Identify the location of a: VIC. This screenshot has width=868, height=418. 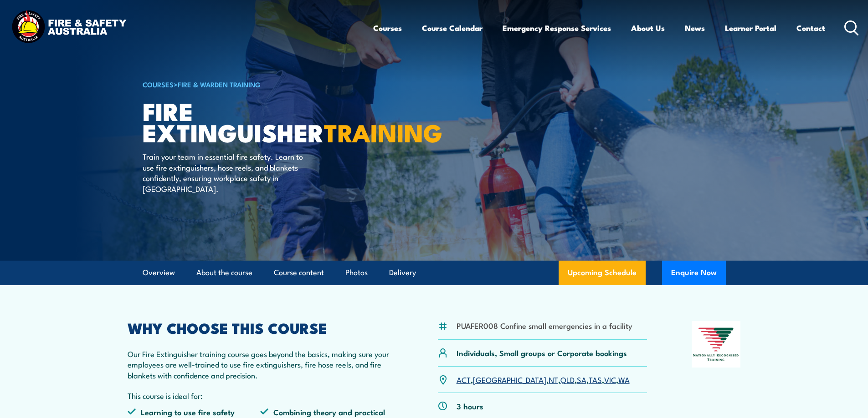
(610, 379).